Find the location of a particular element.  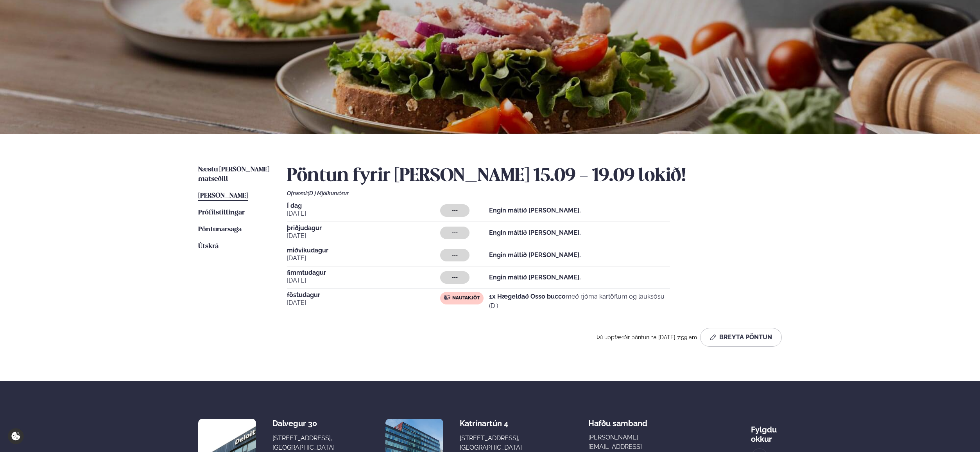

a: Útskrá is located at coordinates (208, 247).